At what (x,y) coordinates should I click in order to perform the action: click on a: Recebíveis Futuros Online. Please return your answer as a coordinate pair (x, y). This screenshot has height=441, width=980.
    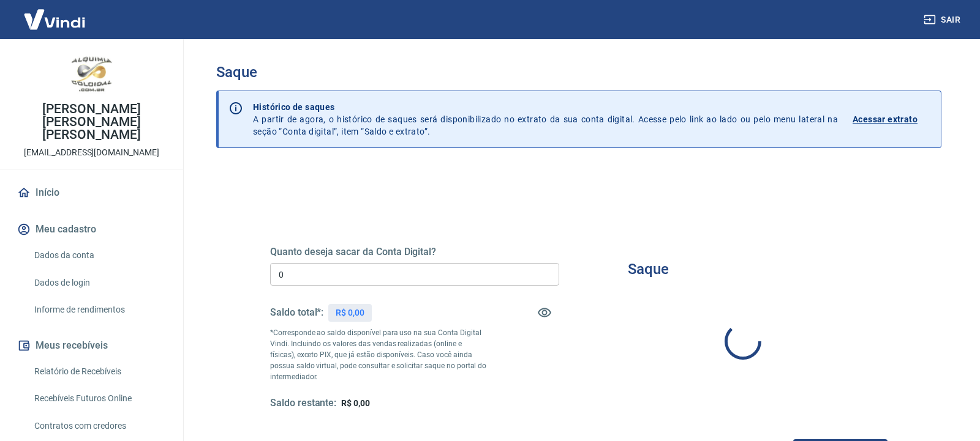
    Looking at the image, I should click on (98, 398).